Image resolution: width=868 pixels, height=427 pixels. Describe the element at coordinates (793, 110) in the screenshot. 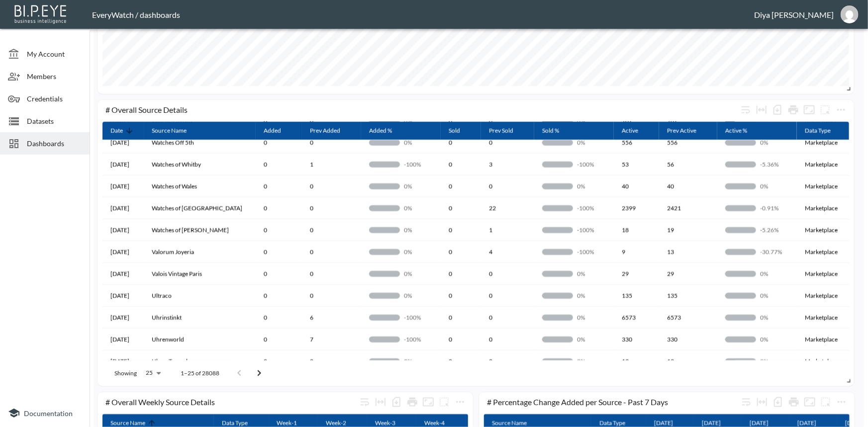

I see `div: Print` at that location.